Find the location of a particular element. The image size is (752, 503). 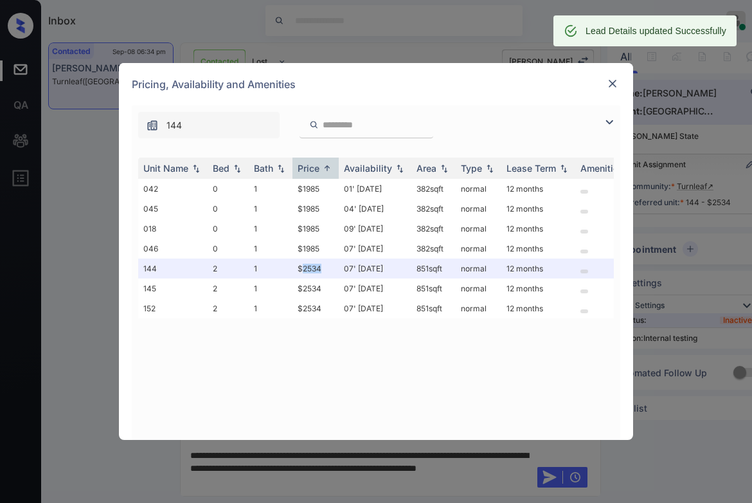

div: Price is located at coordinates (308, 168).